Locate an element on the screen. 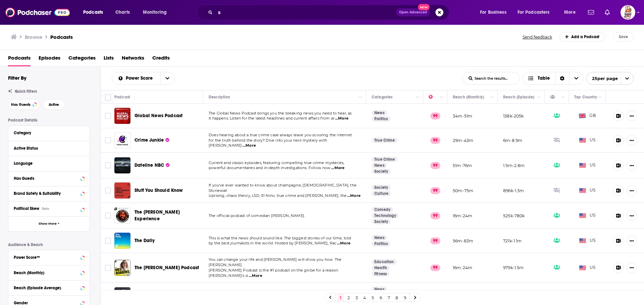 The width and height of the screenshot is (644, 305). a: 8 is located at coordinates (397, 298).